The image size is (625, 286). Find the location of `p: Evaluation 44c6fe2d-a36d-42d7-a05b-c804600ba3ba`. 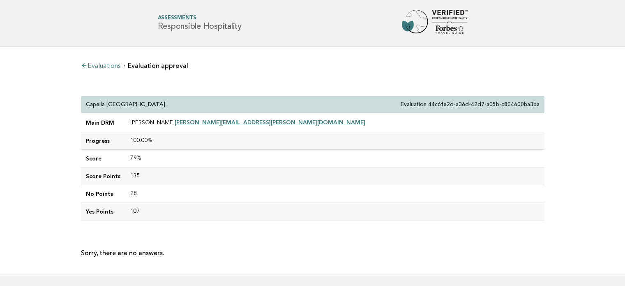

p: Evaluation 44c6fe2d-a36d-42d7-a05b-c804600ba3ba is located at coordinates (470, 104).